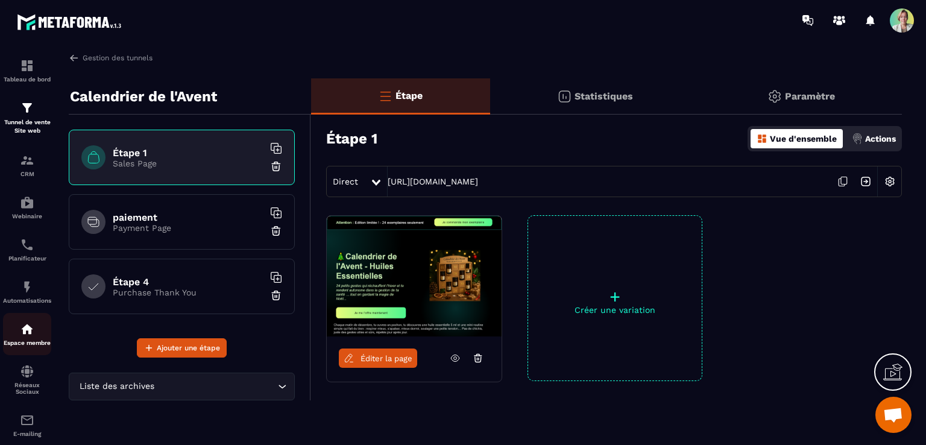  Describe the element at coordinates (857, 139) in the screenshot. I see `img: actions.d6e523a2.png` at that location.